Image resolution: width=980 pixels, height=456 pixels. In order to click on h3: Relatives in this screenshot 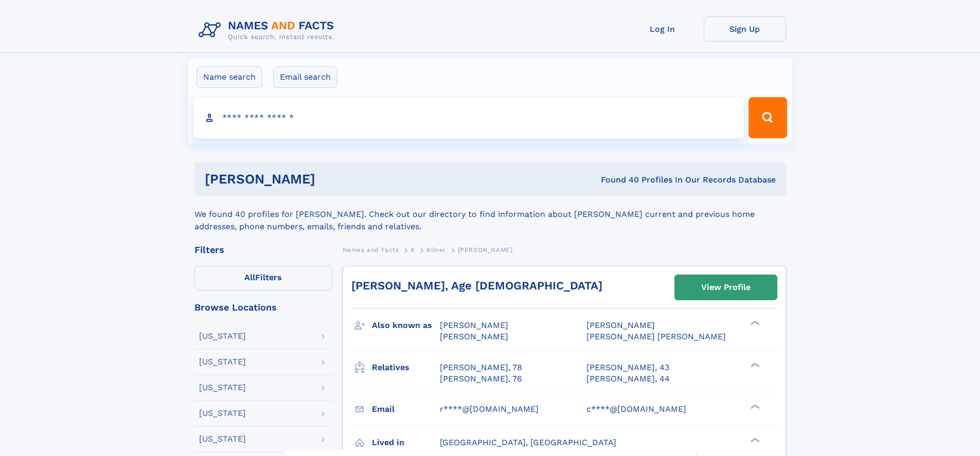, I will do `click(406, 368)`.